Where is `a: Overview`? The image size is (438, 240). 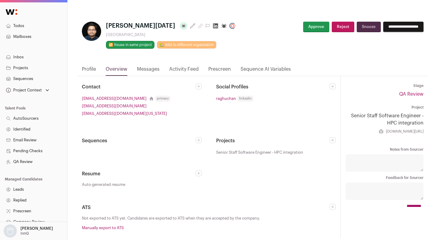 a: Overview is located at coordinates (117, 71).